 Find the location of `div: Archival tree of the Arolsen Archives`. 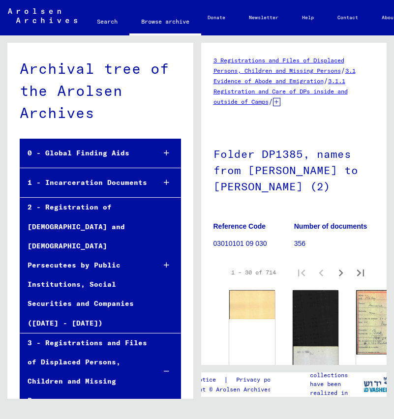

div: Archival tree of the Arolsen Archives is located at coordinates (100, 91).